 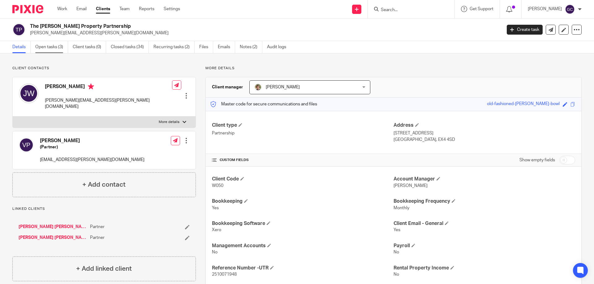 I want to click on p: Master code for secure communications and files, so click(x=263, y=104).